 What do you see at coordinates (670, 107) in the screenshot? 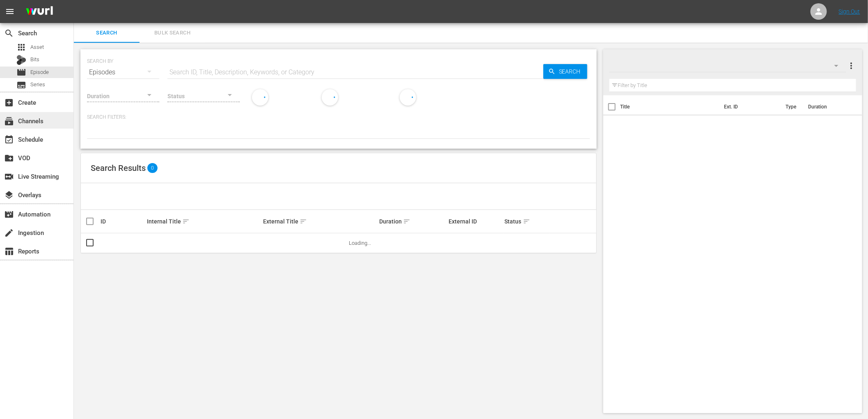
I see `th: Title` at bounding box center [670, 107].